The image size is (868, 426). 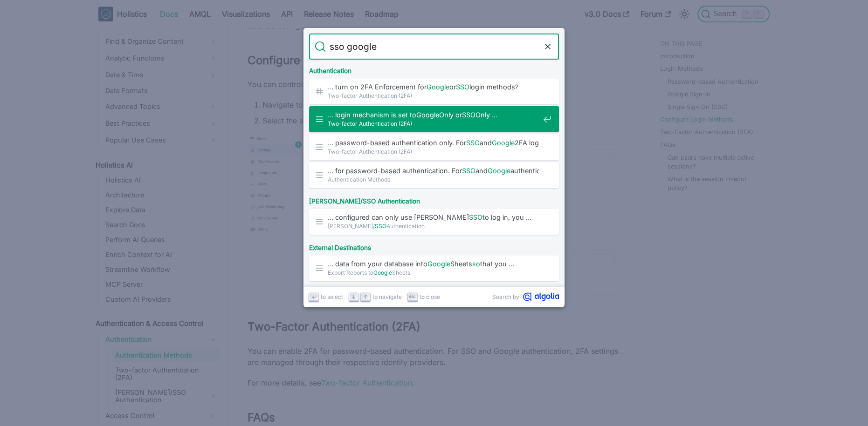 What do you see at coordinates (412, 297) in the screenshot?
I see `svg: Escape key` at bounding box center [412, 297].